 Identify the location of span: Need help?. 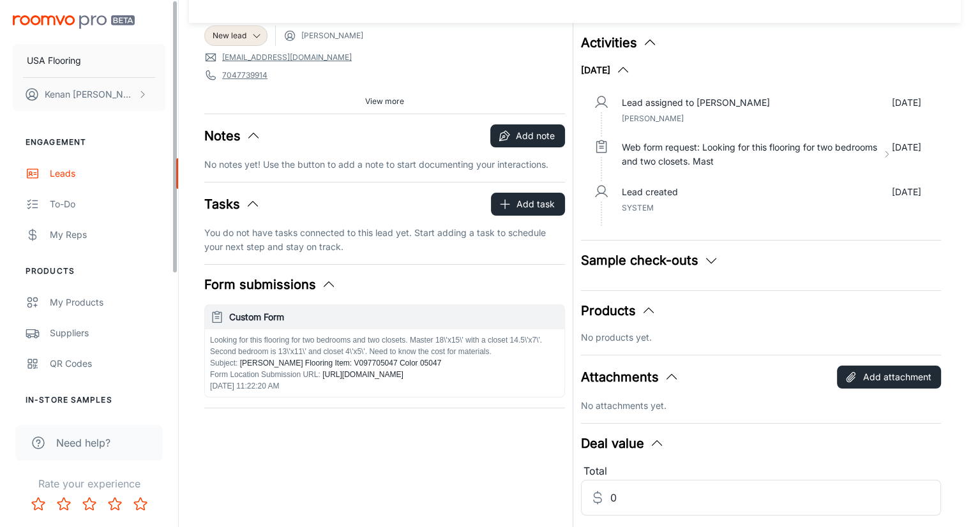
(83, 443).